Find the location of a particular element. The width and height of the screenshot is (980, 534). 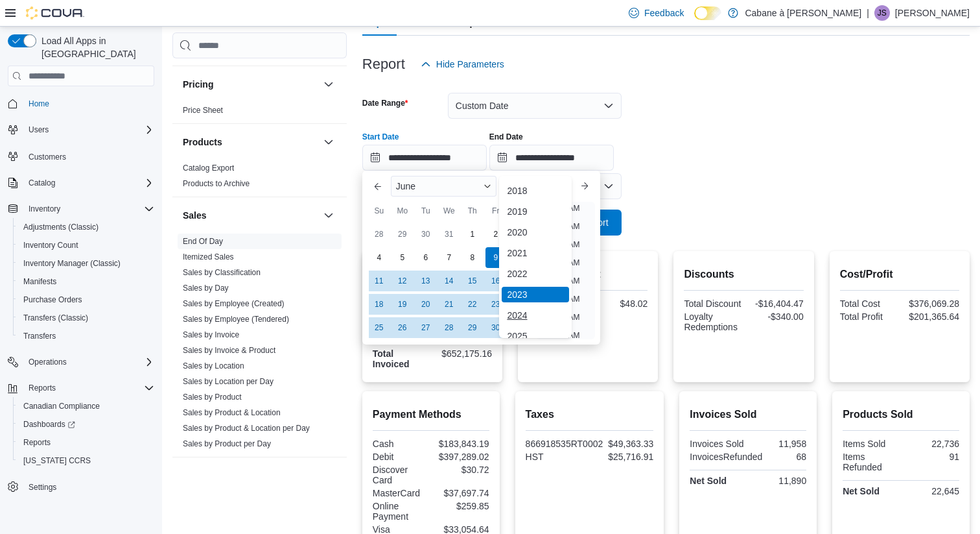

a: Itemized Sales is located at coordinates (208, 256).